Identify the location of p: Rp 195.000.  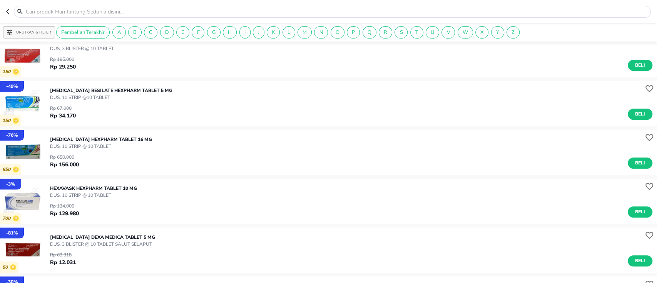
(63, 59).